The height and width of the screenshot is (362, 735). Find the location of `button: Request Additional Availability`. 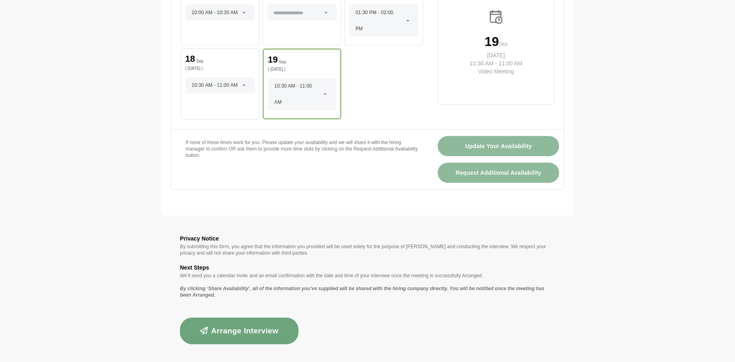

button: Request Additional Availability is located at coordinates (498, 173).